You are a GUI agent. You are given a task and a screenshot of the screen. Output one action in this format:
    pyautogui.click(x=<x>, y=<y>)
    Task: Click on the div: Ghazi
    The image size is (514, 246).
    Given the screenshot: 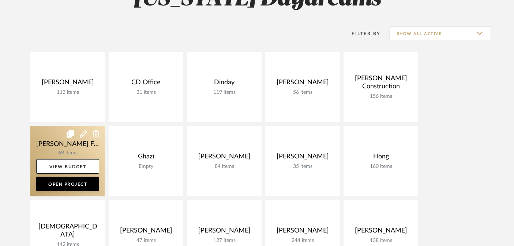 What is the action you would take?
    pyautogui.click(x=146, y=158)
    